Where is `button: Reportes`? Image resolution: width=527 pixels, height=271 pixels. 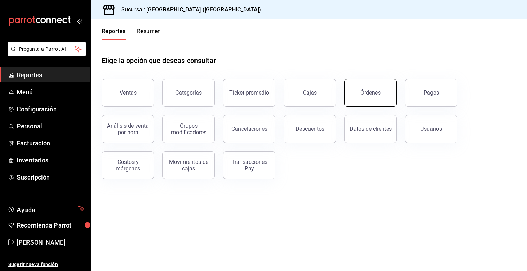
button: Reportes is located at coordinates (114, 34).